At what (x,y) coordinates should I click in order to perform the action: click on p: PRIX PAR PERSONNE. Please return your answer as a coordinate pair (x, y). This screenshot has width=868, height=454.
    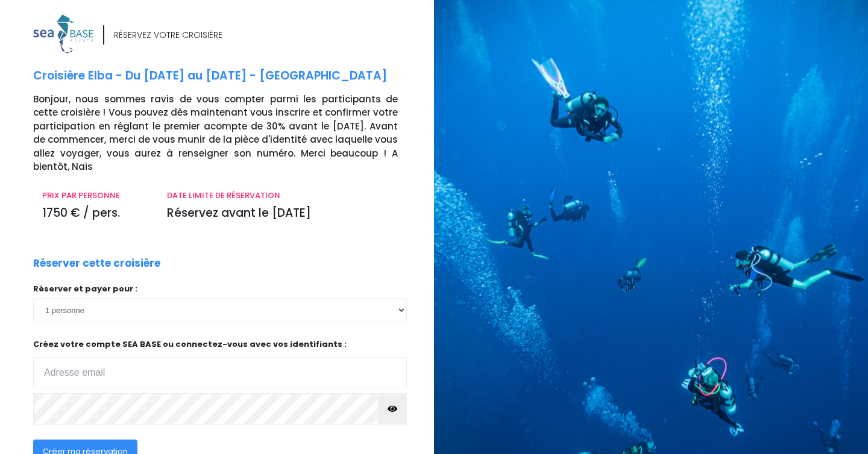
    Looking at the image, I should click on (95, 195).